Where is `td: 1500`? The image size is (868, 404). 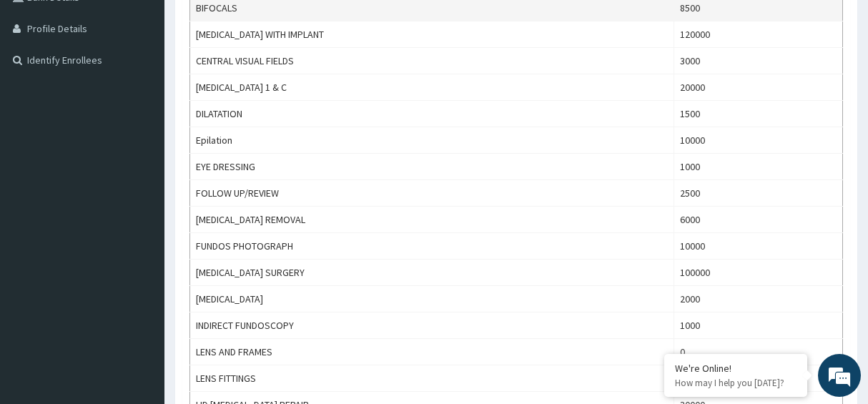
td: 1500 is located at coordinates (758, 114).